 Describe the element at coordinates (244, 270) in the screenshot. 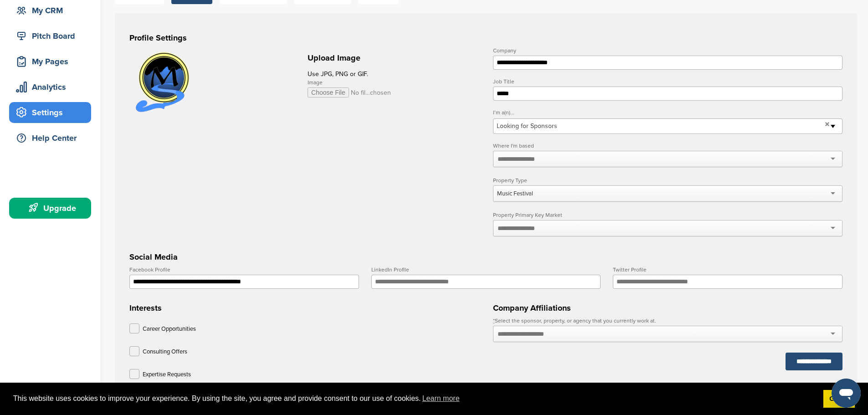

I see `label: Facebook Profile` at that location.